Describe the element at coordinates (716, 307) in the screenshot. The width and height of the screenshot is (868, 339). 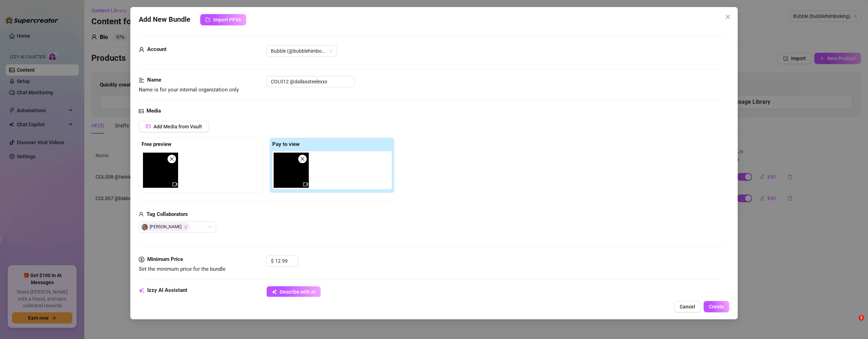
I see `button: Create` at that location.